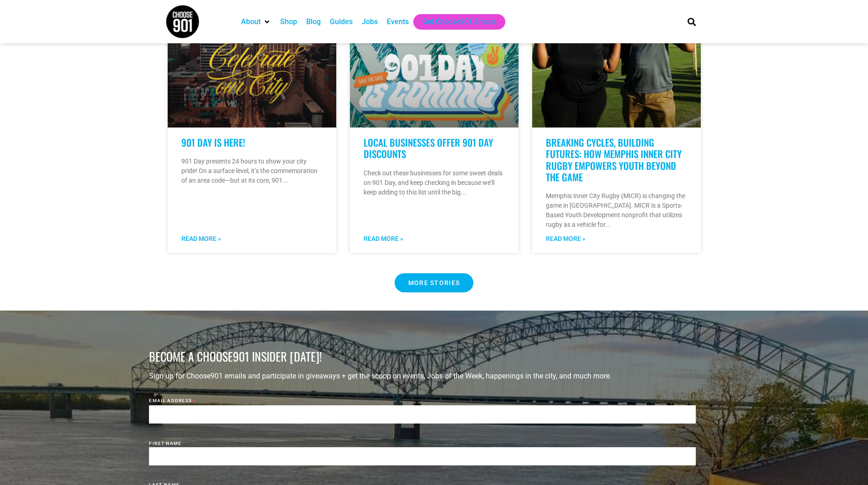 This screenshot has width=868, height=485. I want to click on a: Events, so click(398, 22).